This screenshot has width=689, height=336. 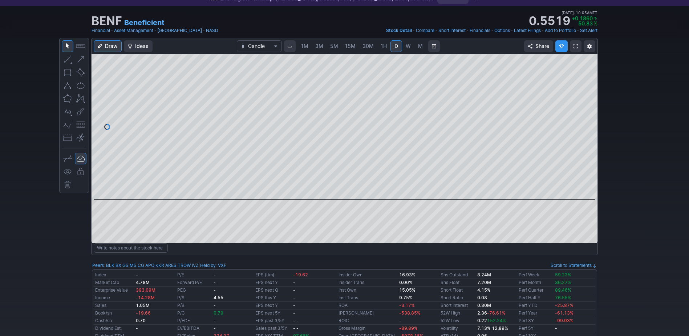 I want to click on td: Dividend Est., so click(x=114, y=328).